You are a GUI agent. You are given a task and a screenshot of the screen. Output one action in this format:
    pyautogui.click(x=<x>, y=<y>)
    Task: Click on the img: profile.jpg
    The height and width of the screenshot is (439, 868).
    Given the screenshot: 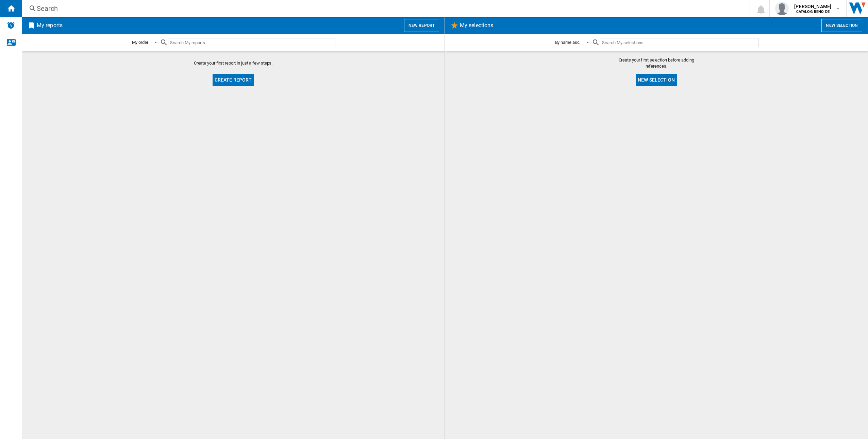 What is the action you would take?
    pyautogui.click(x=782, y=8)
    